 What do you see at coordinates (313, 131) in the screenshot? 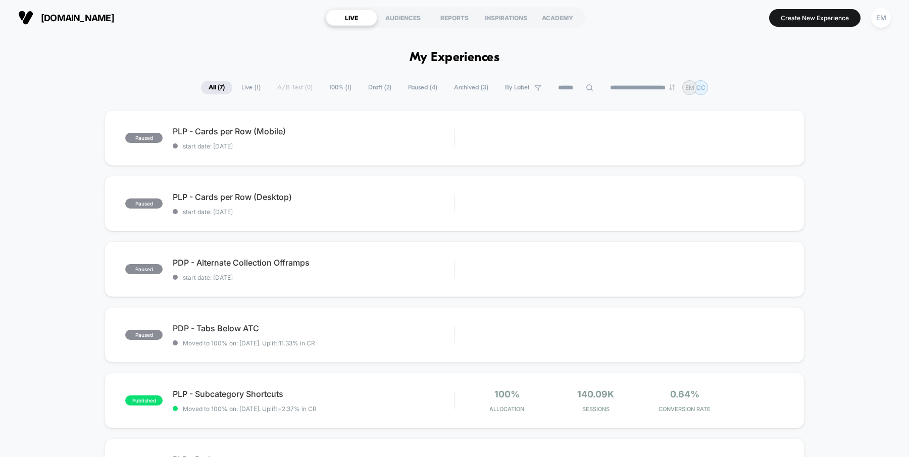
I see `span: PLP - Cards per Row (Mobile)` at bounding box center [313, 131].